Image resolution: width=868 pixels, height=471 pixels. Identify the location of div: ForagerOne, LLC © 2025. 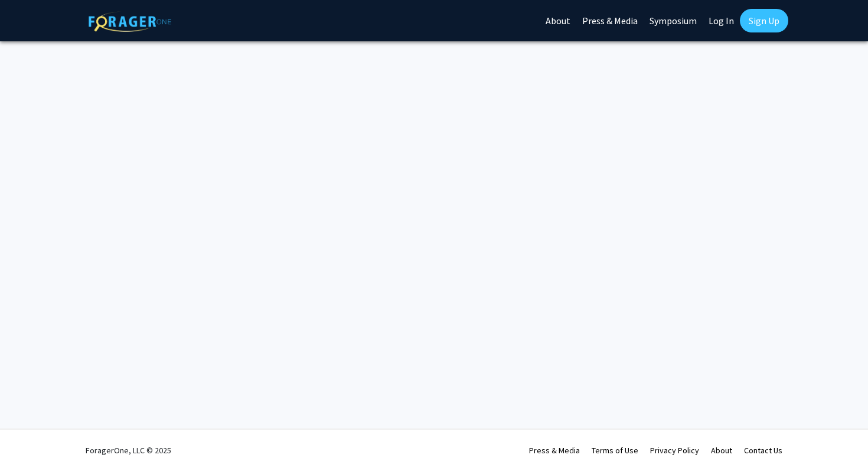
(128, 450).